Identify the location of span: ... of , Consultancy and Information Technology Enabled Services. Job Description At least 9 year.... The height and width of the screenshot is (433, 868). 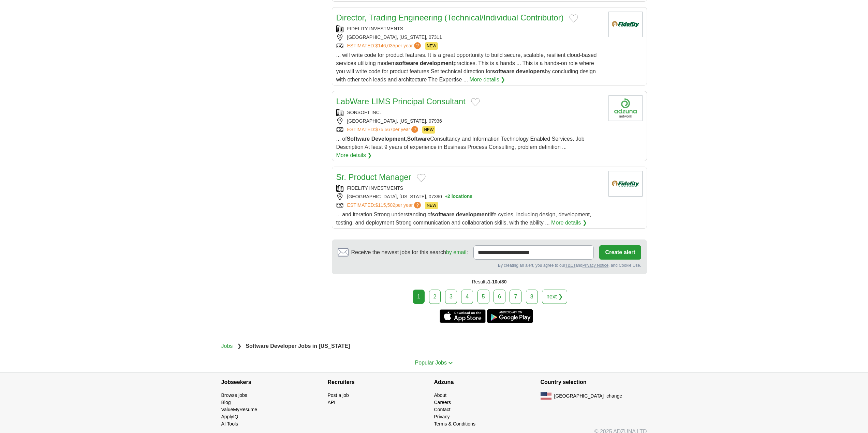
(460, 142).